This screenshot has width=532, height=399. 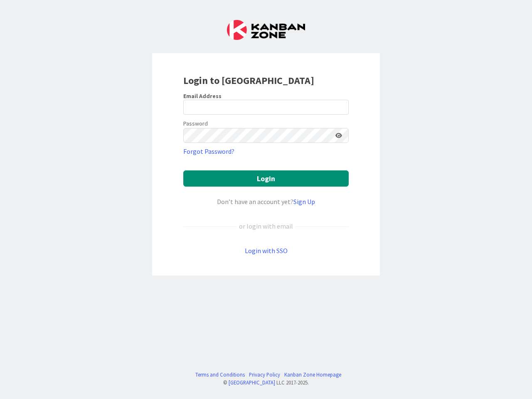 I want to click on a: Forgot Password?, so click(x=209, y=151).